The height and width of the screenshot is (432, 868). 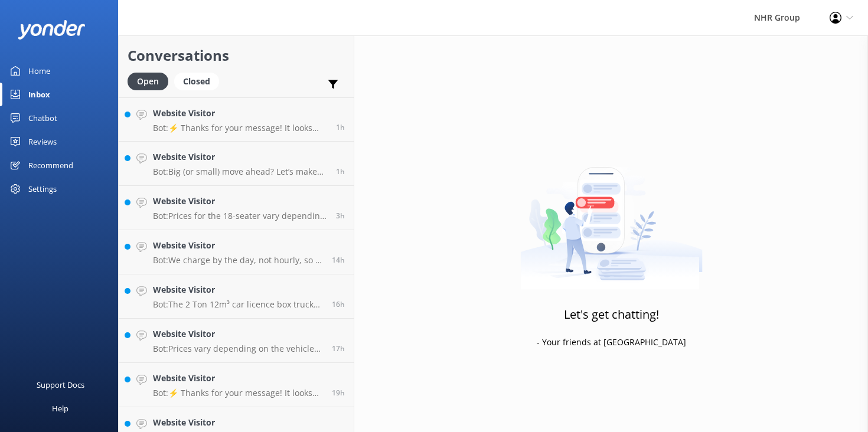 I want to click on p: Bot: Big (or small) move ahead? Let’s make sure you’ve got the right wheels. Take our quick quiz ..., so click(x=239, y=172).